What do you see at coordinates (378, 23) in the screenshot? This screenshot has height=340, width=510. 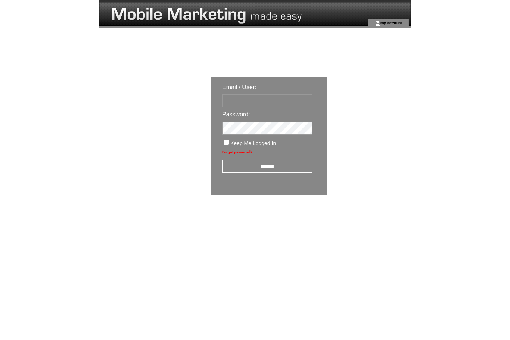 I see `img: account_icon.gif` at bounding box center [378, 23].